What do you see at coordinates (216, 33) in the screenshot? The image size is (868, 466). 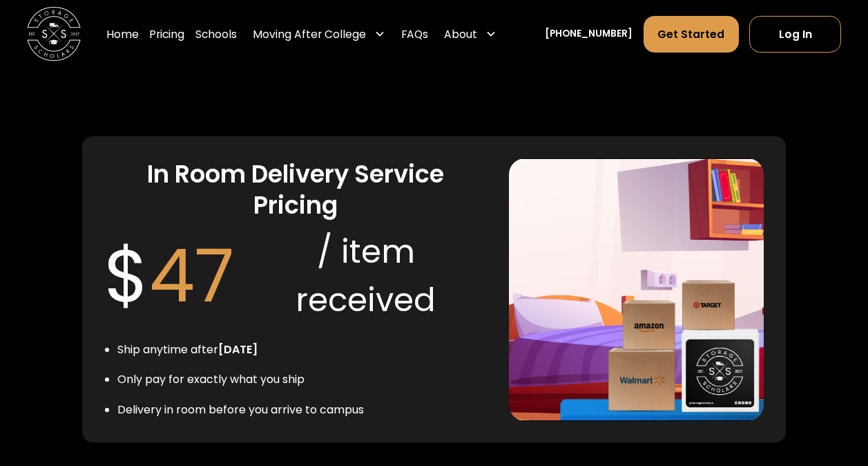 I see `a: Schools` at bounding box center [216, 33].